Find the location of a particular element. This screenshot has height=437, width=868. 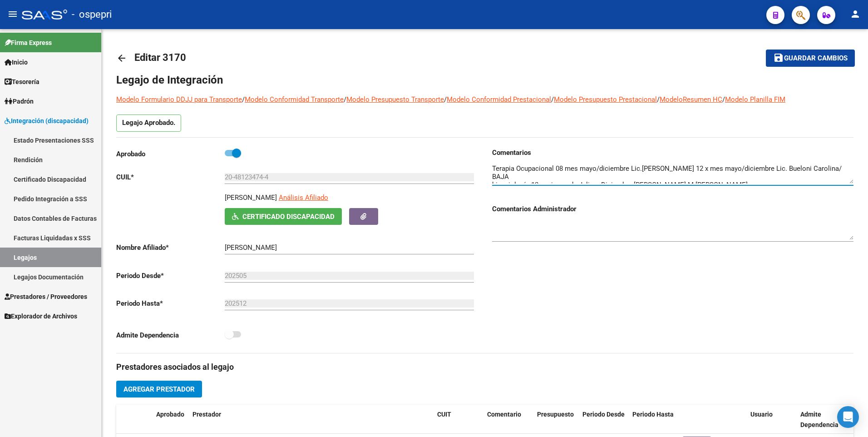

span: Prestador is located at coordinates (207, 415).